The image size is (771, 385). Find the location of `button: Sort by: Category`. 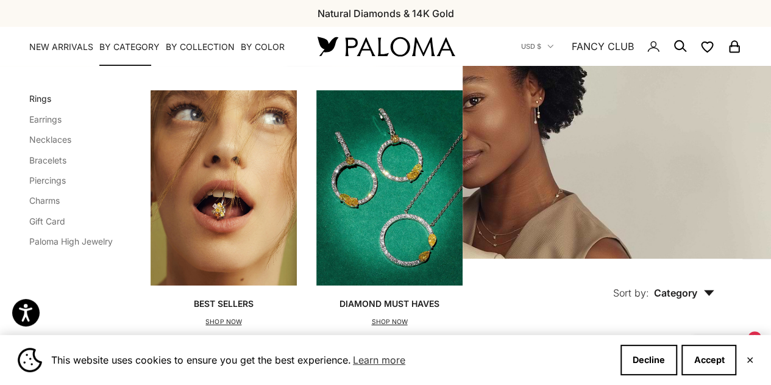

button: Sort by: Category is located at coordinates (664, 284).